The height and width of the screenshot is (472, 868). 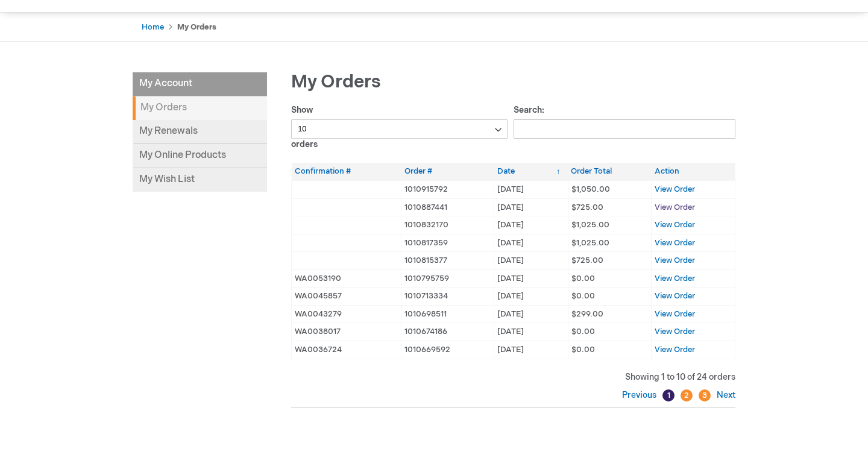 I want to click on a: Previous, so click(x=641, y=396).